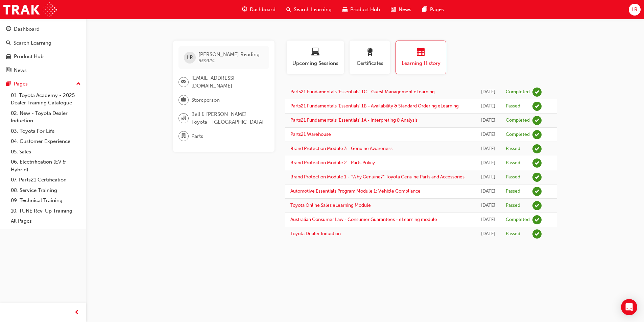  What do you see at coordinates (259, 10) in the screenshot?
I see `a: guage-iconDashboard` at bounding box center [259, 10].